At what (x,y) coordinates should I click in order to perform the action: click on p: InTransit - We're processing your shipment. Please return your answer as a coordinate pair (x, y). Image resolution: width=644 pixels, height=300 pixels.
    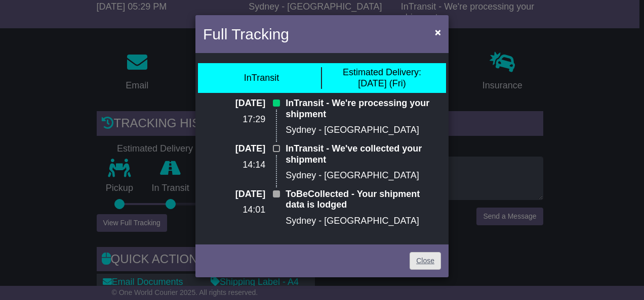
    Looking at the image, I should click on (363, 108).